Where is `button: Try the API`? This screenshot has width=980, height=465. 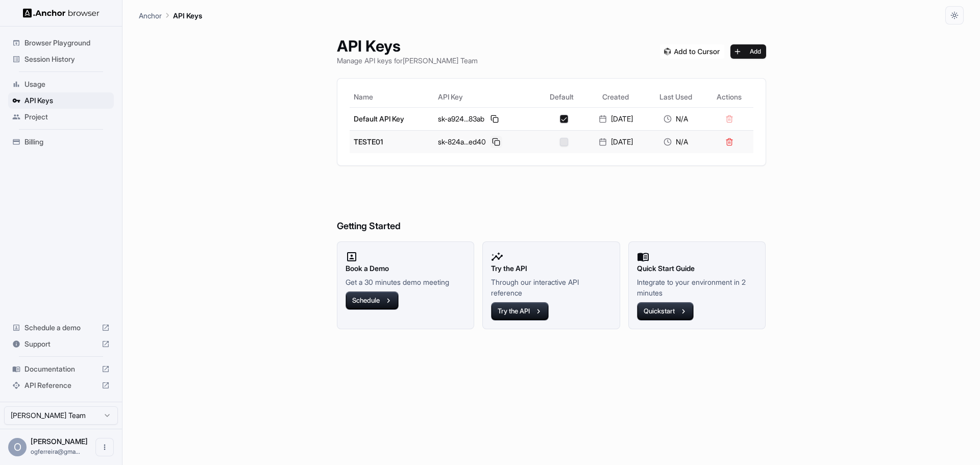
button: Try the API is located at coordinates (520, 311).